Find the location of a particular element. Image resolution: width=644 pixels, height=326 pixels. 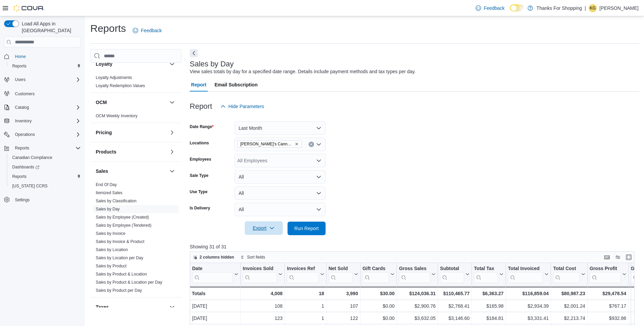

img: Cova is located at coordinates (29, 9).